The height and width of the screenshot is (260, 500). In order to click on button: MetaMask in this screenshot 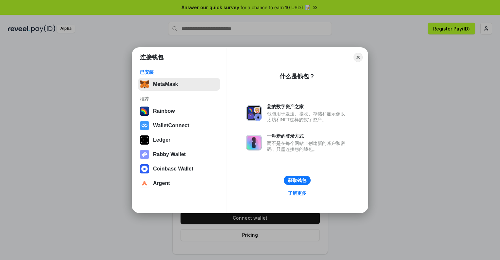, I will do `click(179, 84)`.